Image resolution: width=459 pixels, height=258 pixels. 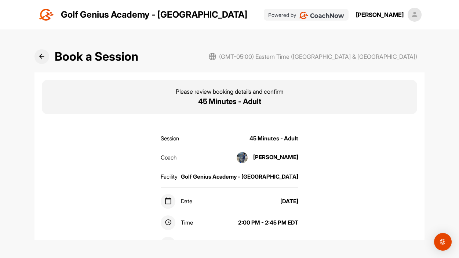 What do you see at coordinates (242, 157) in the screenshot?
I see `img: square_40d925ae8110bddbdac4797658b38a8d.jpg` at bounding box center [242, 157].